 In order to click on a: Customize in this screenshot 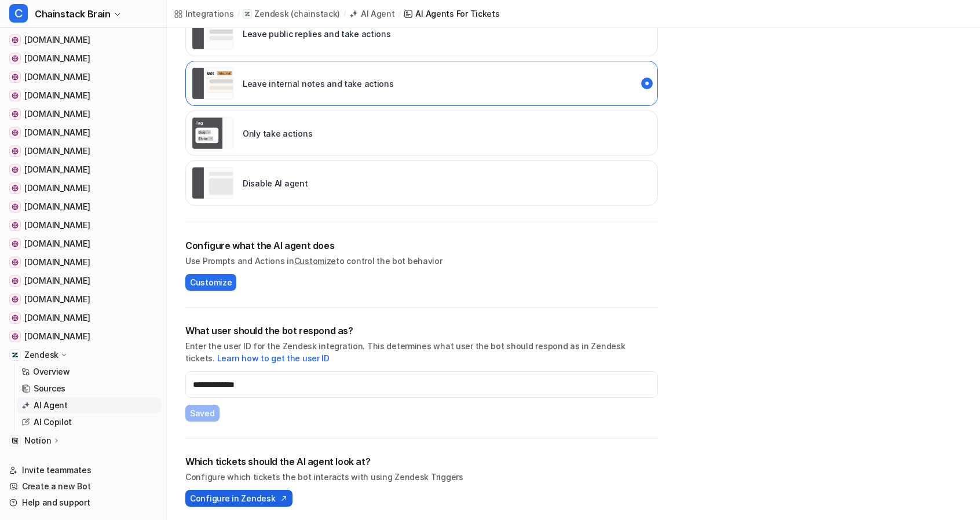, I will do `click(316, 261)`.